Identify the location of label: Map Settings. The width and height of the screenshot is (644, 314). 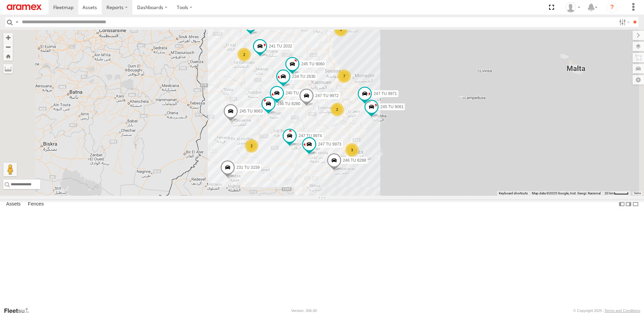
(638, 80).